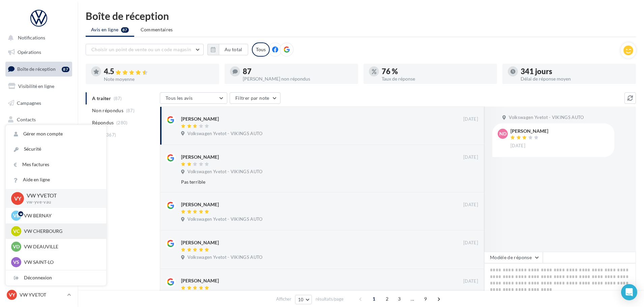 This screenshot has width=644, height=307. What do you see at coordinates (436, 79) in the screenshot?
I see `div: Taux de réponse` at bounding box center [436, 79].